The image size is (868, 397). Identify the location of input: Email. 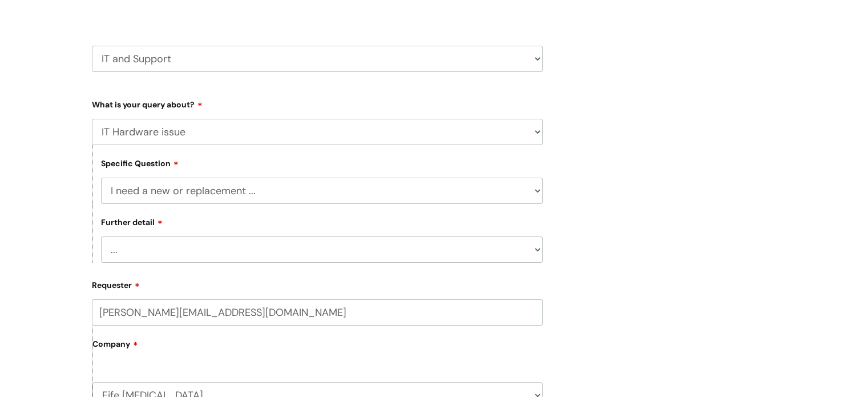
(317, 313).